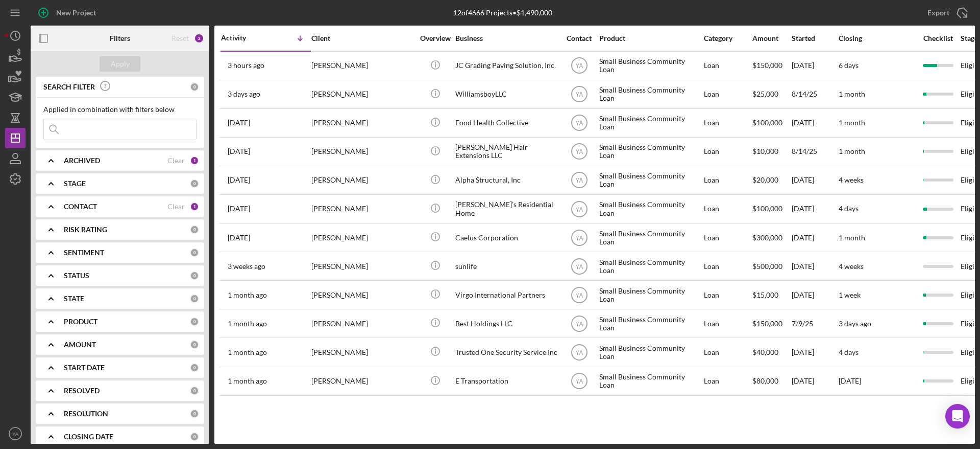 The image size is (980, 449). Describe the element at coordinates (772, 94) in the screenshot. I see `div: $25,000` at that location.